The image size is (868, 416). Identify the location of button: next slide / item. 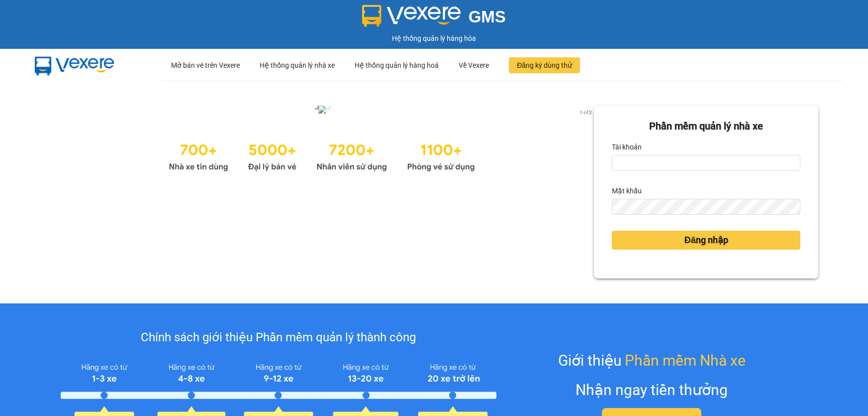
(587, 111).